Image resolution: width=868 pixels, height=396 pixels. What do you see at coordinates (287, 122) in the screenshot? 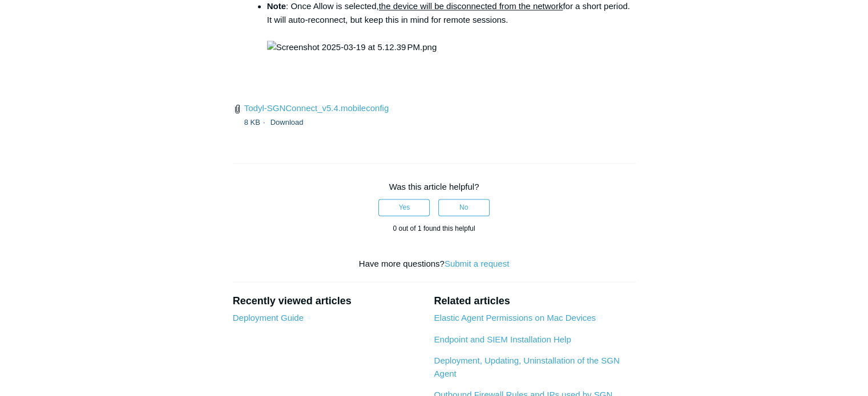
I see `a: Download` at bounding box center [287, 122].